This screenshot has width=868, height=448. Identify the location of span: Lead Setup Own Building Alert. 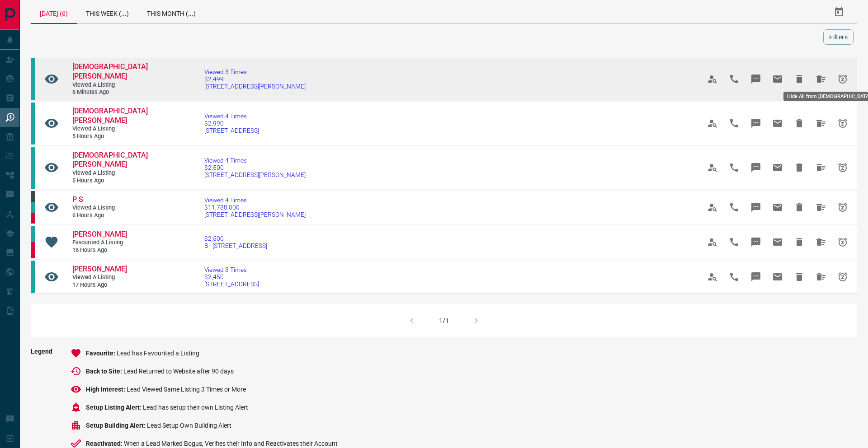
(189, 426).